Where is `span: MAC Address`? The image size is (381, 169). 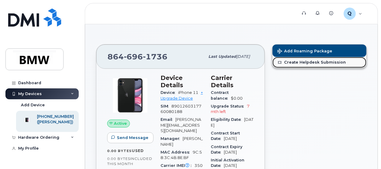 span: MAC Address is located at coordinates (177, 152).